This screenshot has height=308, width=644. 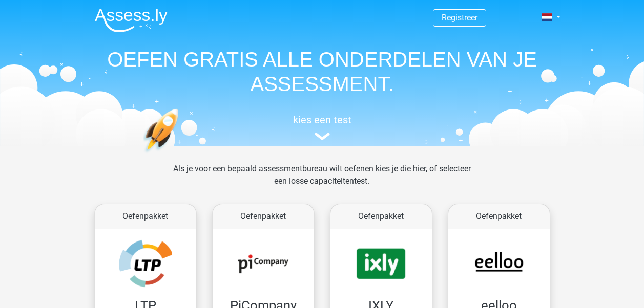 I want to click on img: Assessly, so click(x=131, y=20).